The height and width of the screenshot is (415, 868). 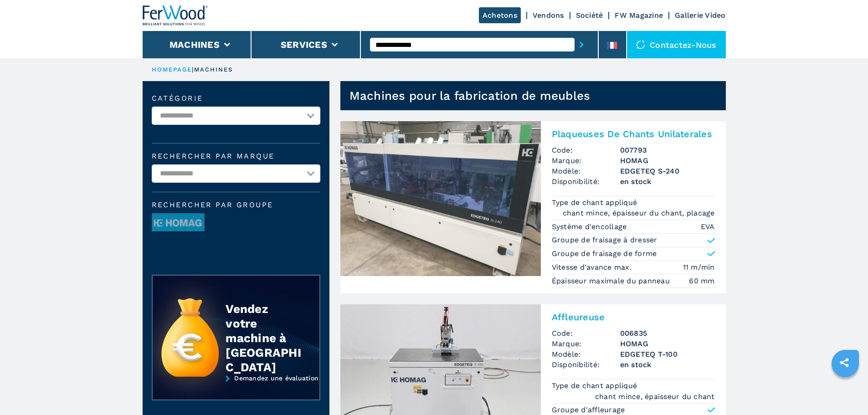 I want to click on p: Épaisseur maximale du panneau, so click(x=612, y=281).